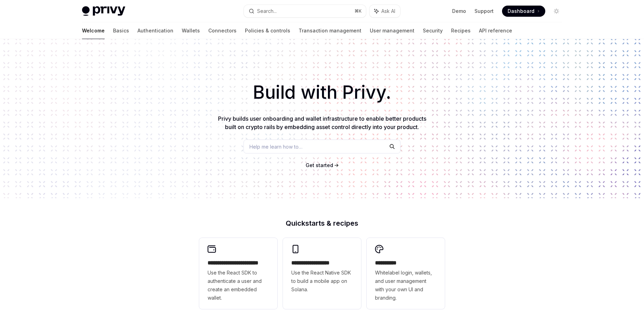 The height and width of the screenshot is (323, 644). Describe the element at coordinates (322, 223) in the screenshot. I see `h2: Quickstarts & recipes` at that location.